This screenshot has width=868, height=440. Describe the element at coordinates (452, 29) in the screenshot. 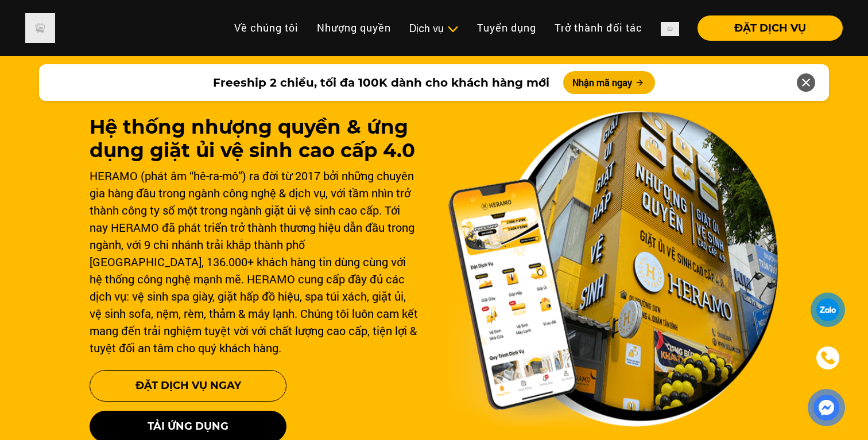

I see `img: subToggleIcon` at that location.